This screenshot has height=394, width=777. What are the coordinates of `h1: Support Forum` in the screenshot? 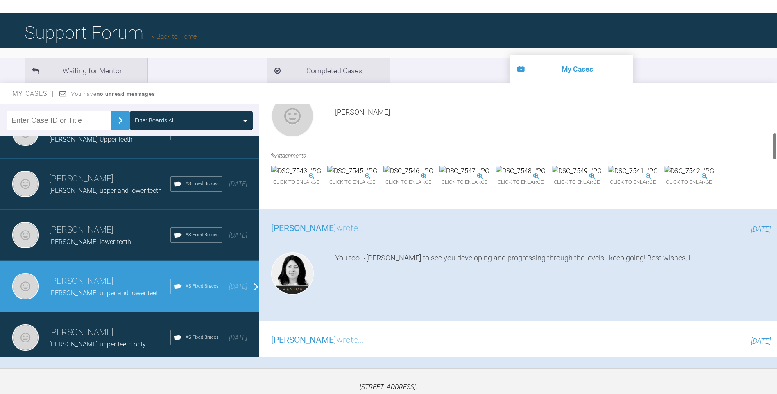 It's located at (111, 33).